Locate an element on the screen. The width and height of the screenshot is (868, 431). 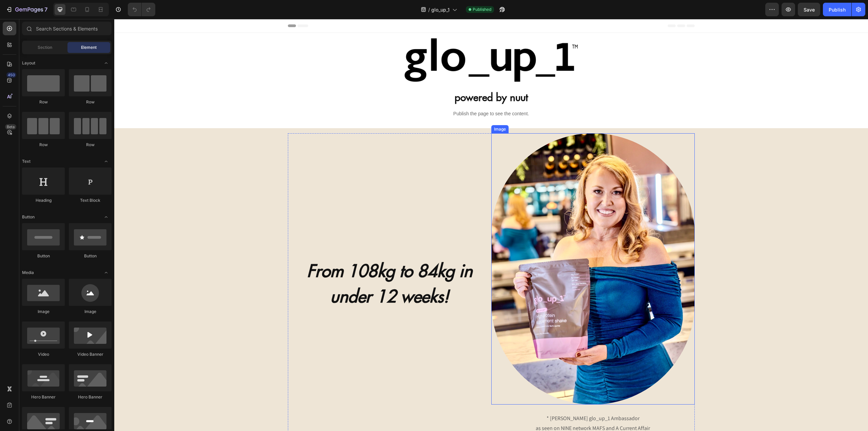
span: Layout is located at coordinates (28, 63).